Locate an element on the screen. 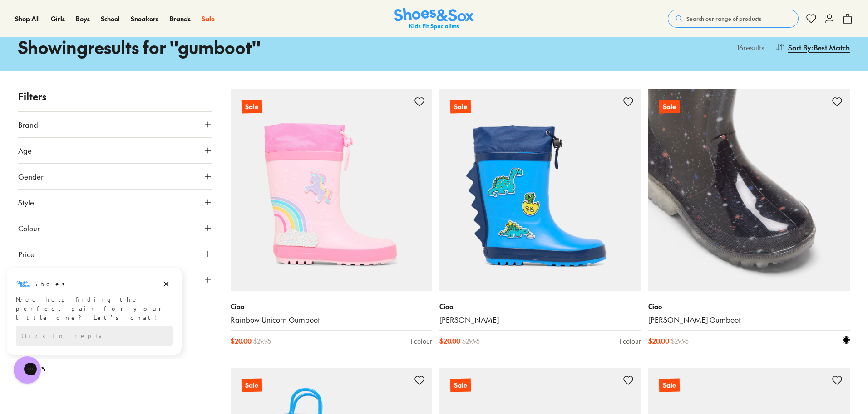 This screenshot has height=414, width=868. a: Rainbow Unicorn Gumboot is located at coordinates (332, 320).